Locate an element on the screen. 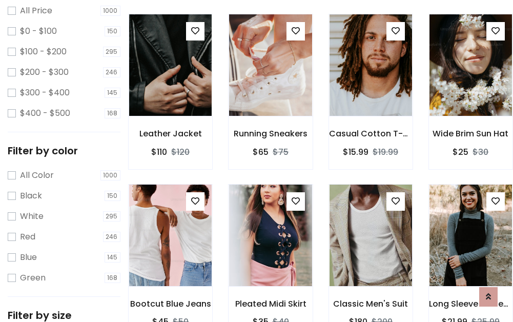 The width and height of the screenshot is (513, 322). label: Black is located at coordinates (31, 196).